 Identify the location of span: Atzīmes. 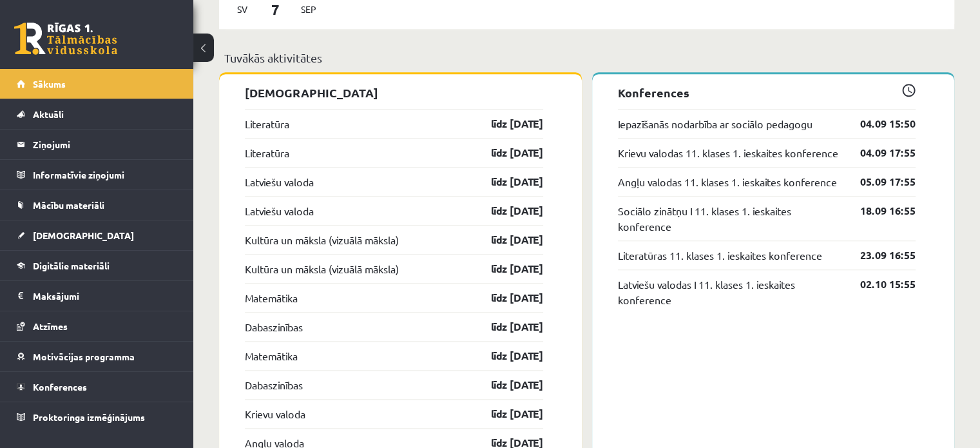
(50, 326).